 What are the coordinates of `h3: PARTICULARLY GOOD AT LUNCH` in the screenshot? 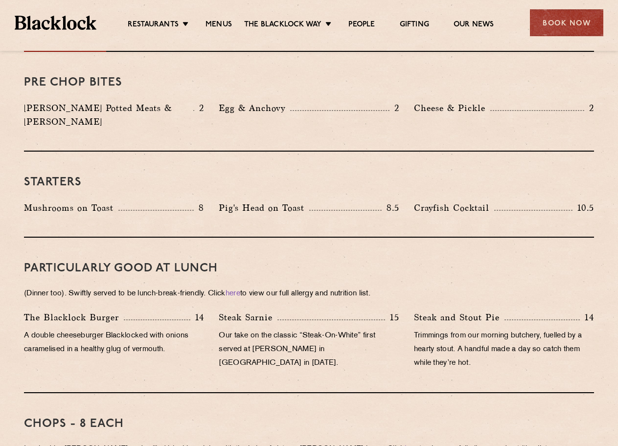 It's located at (309, 269).